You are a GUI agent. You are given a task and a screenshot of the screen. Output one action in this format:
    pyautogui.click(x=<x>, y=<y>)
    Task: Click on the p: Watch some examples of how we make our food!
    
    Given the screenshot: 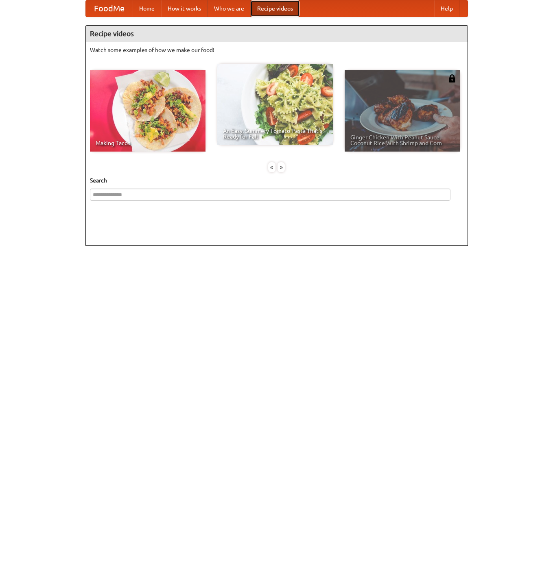 What is the action you would take?
    pyautogui.click(x=277, y=50)
    